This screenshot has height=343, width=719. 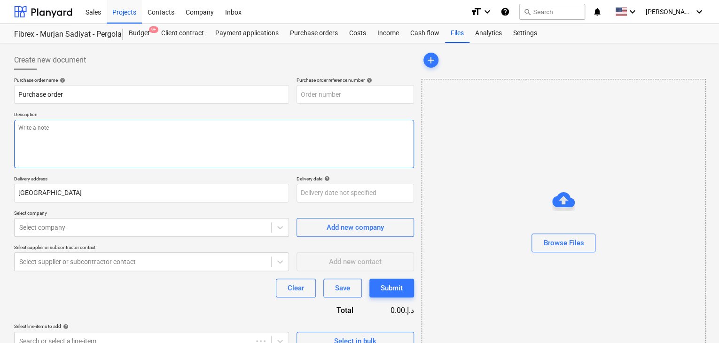 What do you see at coordinates (476, 12) in the screenshot?
I see `i: format_size` at bounding box center [476, 12].